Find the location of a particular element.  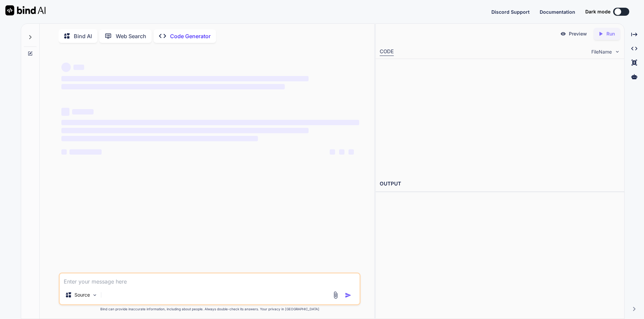

p: Bind can provide inaccurate information, including about people. Always double-check its answers.... is located at coordinates (209, 309).